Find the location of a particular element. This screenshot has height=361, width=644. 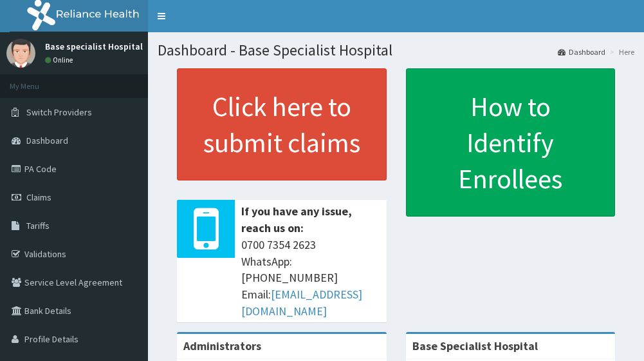

span: Dashboard is located at coordinates (47, 140).